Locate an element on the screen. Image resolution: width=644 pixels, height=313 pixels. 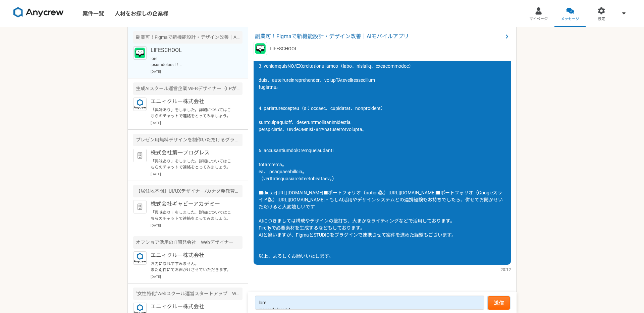
span: メッセージ is located at coordinates (570, 19).